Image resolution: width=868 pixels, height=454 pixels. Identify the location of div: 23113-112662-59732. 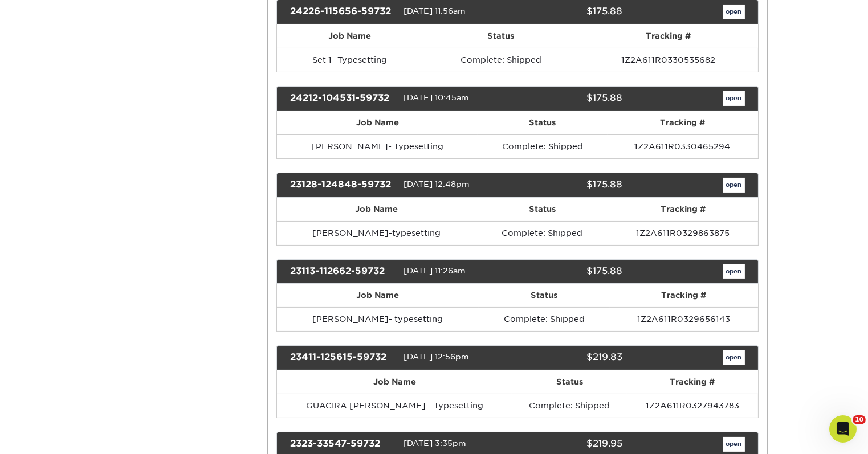
(343, 272).